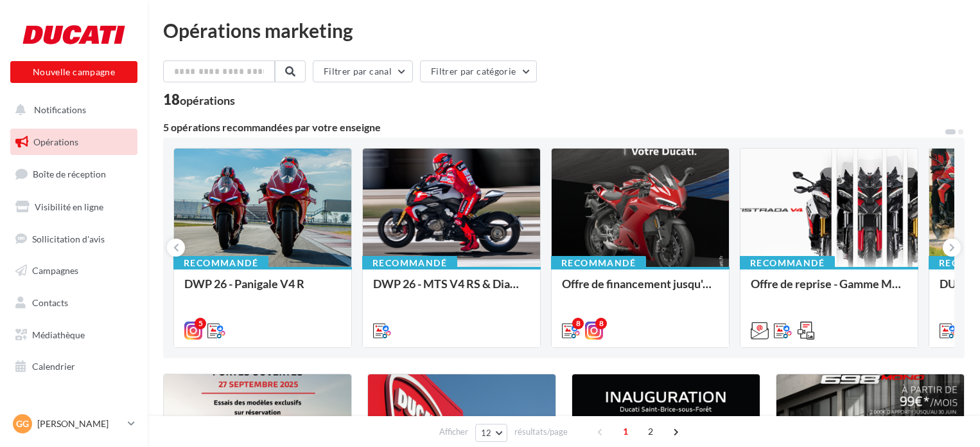 This screenshot has width=980, height=447. I want to click on a: Campagnes, so click(74, 271).